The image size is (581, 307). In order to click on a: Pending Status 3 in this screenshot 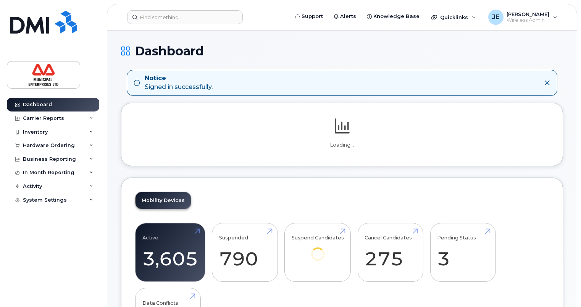, I will do `click(463, 252)`.